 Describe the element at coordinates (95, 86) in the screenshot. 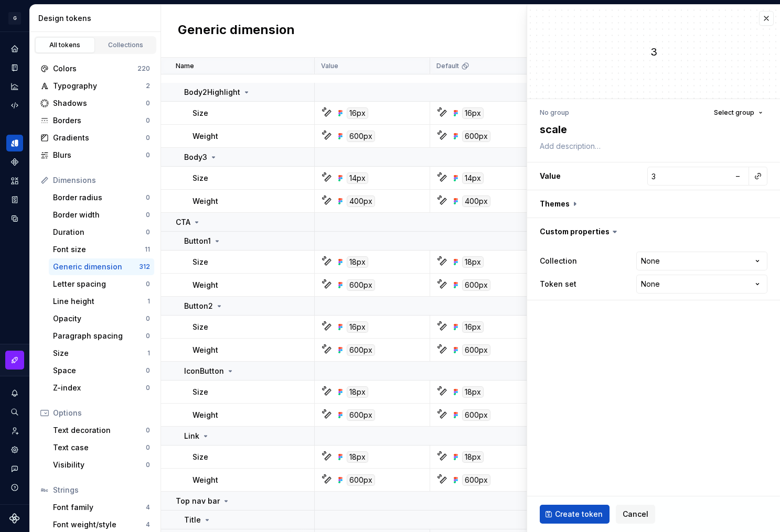

I see `a: Typography2` at that location.